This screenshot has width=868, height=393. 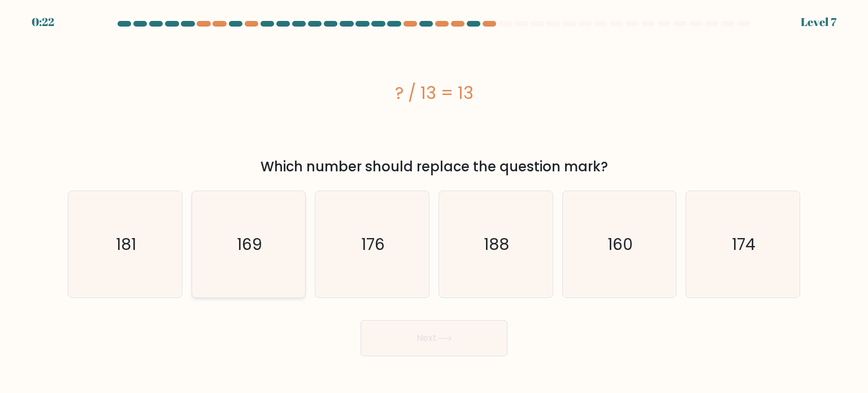 I want to click on text: 169, so click(x=249, y=244).